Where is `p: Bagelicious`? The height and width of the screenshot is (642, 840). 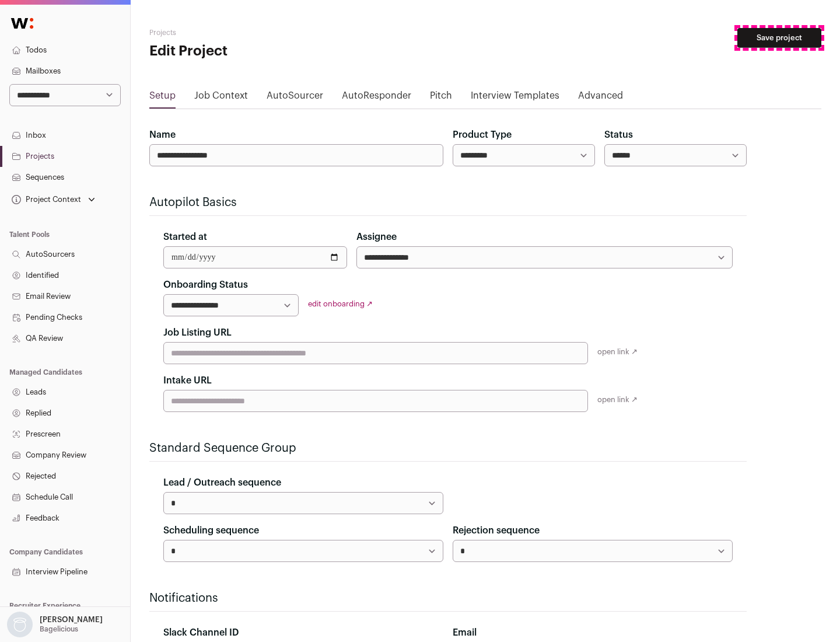
p: Bagelicious is located at coordinates (59, 629).